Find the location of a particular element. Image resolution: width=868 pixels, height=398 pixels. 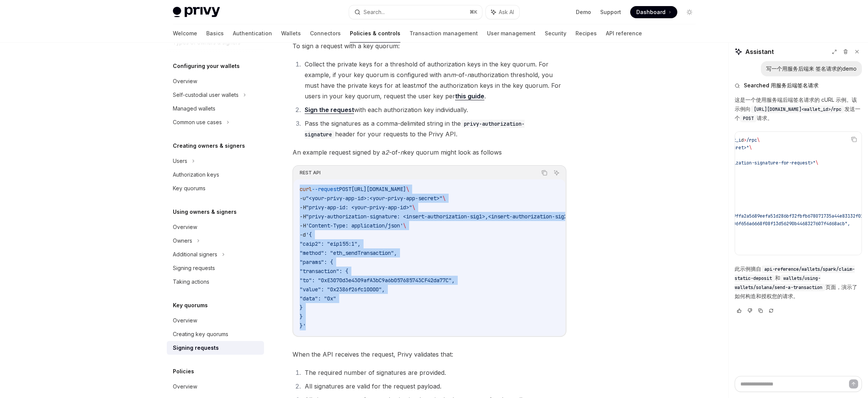

div: REST API is located at coordinates (310, 173).